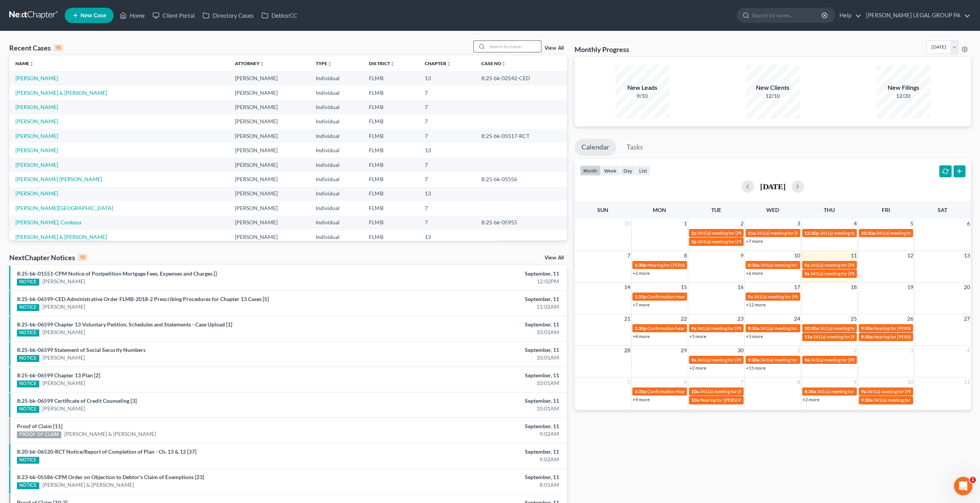 The width and height of the screenshot is (980, 503). What do you see at coordinates (910, 318) in the screenshot?
I see `span: 26` at bounding box center [910, 318].